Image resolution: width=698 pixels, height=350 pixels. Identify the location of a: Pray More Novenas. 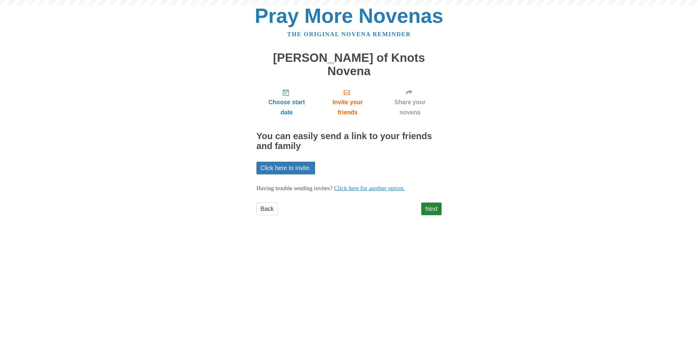
(349, 16).